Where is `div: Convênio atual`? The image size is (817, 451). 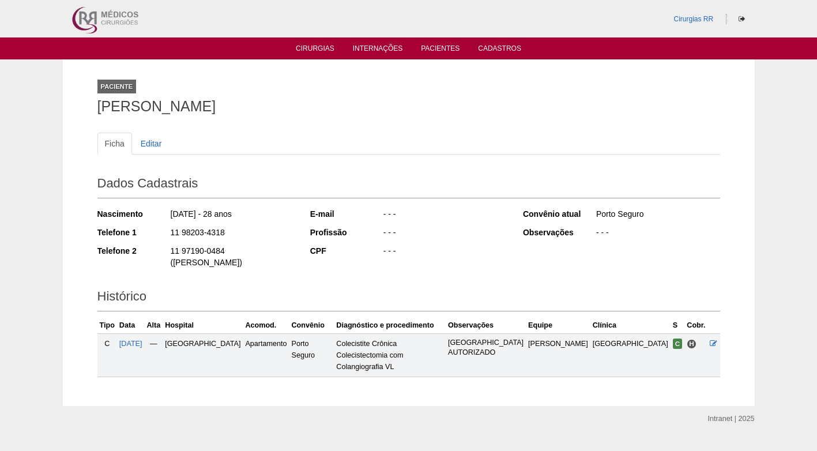
div: Convênio atual is located at coordinates (559, 214).